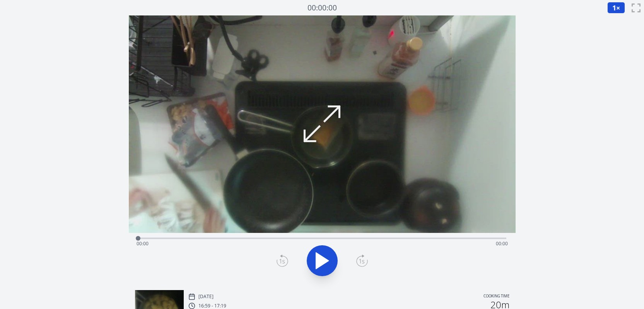 This screenshot has height=309, width=644. I want to click on a: 00:00:00, so click(322, 8).